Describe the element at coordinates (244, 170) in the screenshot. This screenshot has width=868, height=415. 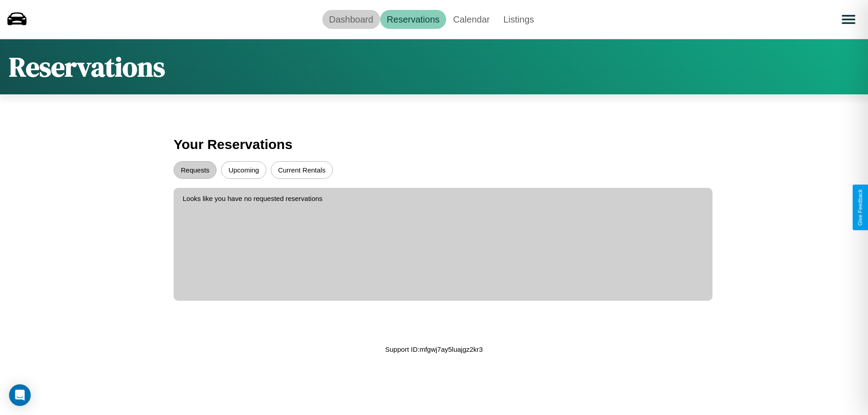
I see `button: Upcoming` at that location.